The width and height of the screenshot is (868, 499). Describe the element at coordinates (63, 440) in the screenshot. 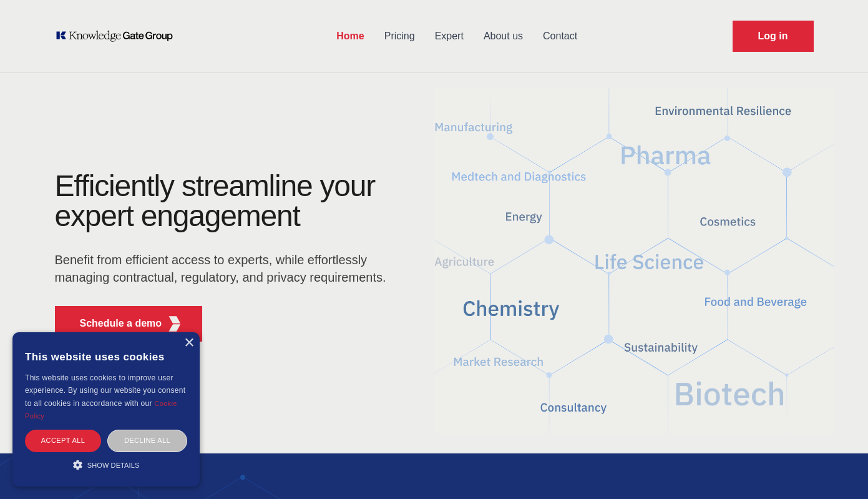

I see `div: Accept all` at that location.